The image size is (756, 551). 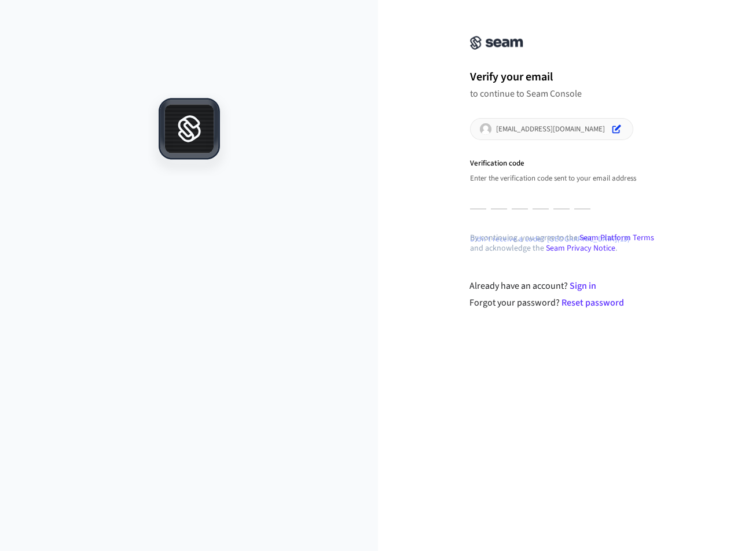 What do you see at coordinates (567, 303) in the screenshot?
I see `div: Forgot your password?` at bounding box center [567, 303].